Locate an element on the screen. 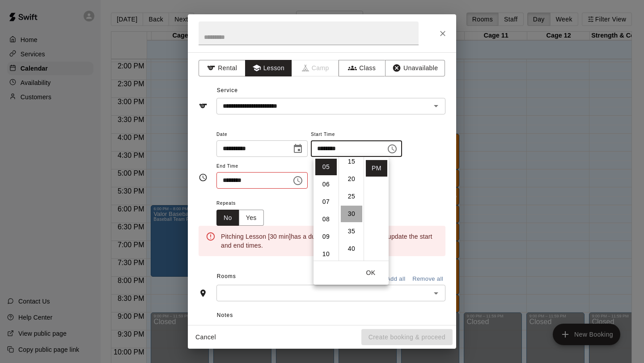  button: Choose date, selected date is Aug 11, 2025 is located at coordinates (298, 149).